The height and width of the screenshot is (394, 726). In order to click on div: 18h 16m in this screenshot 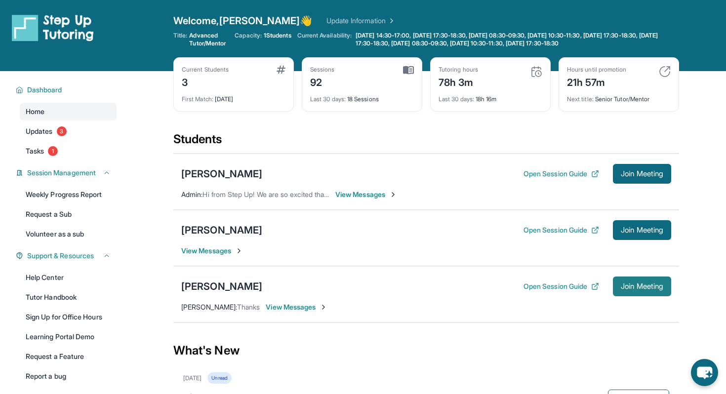, I will do `click(491, 96)`.